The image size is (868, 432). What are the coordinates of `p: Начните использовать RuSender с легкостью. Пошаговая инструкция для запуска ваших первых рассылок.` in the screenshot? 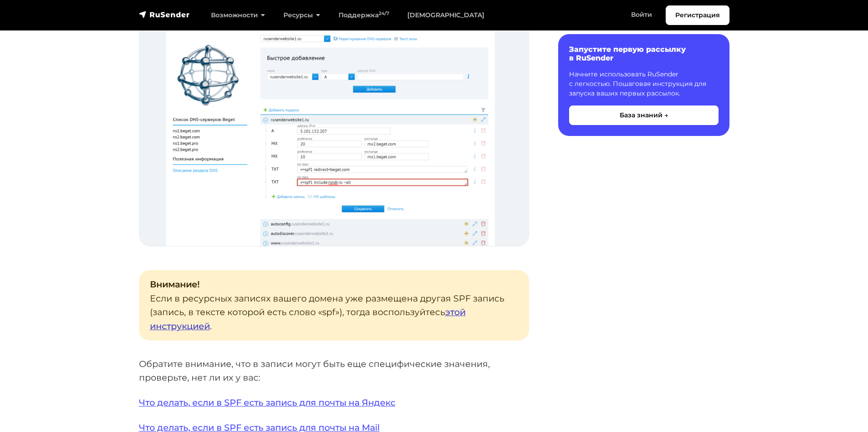 It's located at (644, 84).